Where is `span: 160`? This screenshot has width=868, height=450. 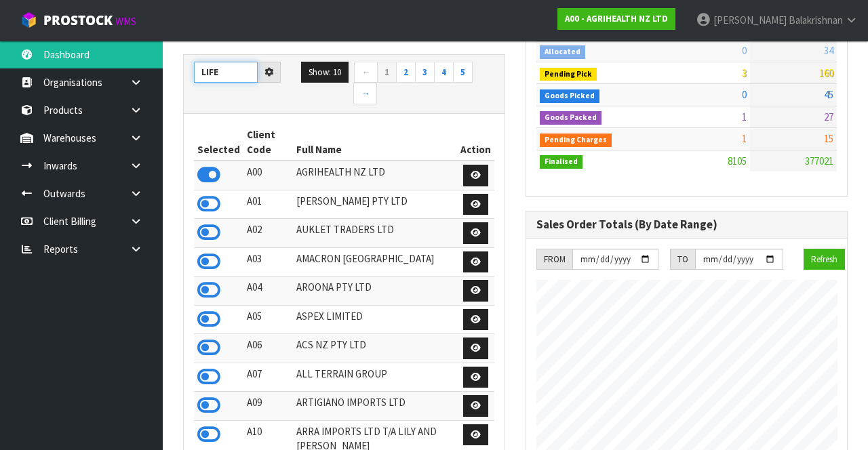
span: 160 is located at coordinates (826, 73).